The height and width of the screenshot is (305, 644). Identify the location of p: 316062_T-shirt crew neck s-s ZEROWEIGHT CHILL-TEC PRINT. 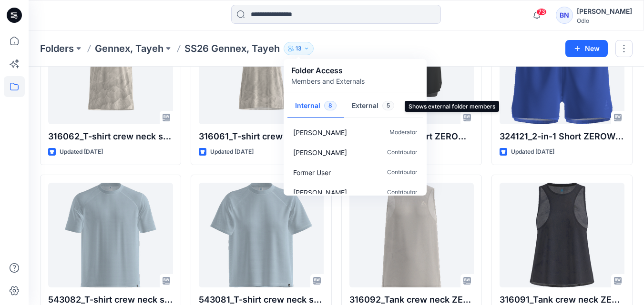
(110, 137).